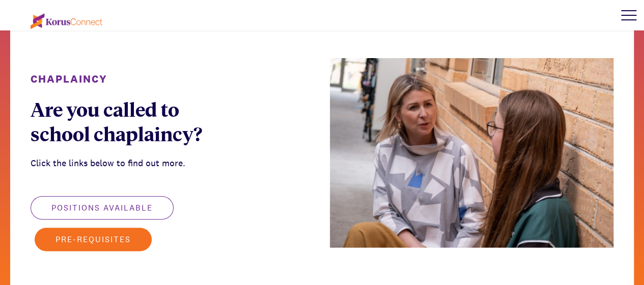 This screenshot has width=644, height=285. I want to click on div: Are you called to school chaplaincy?, so click(135, 121).